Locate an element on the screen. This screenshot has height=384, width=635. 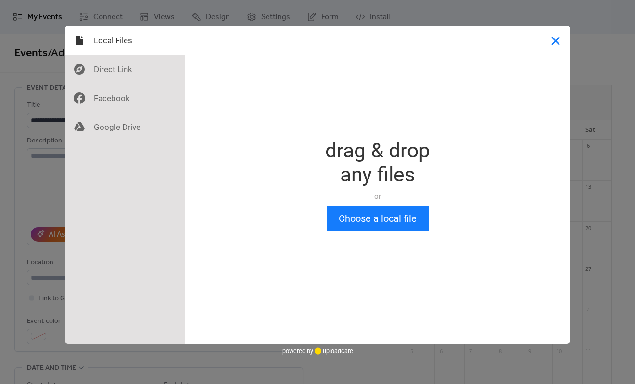
div: Local Files is located at coordinates (125, 40).